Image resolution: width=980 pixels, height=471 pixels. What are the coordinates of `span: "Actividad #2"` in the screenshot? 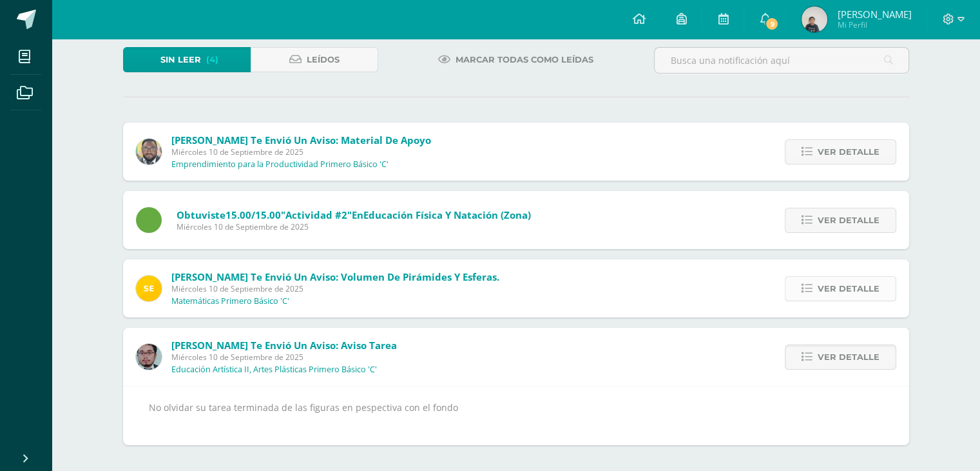 It's located at (316, 215).